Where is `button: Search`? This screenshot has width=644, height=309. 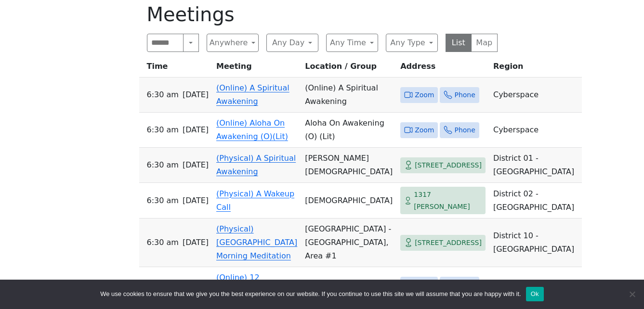 button: Search is located at coordinates (190, 43).